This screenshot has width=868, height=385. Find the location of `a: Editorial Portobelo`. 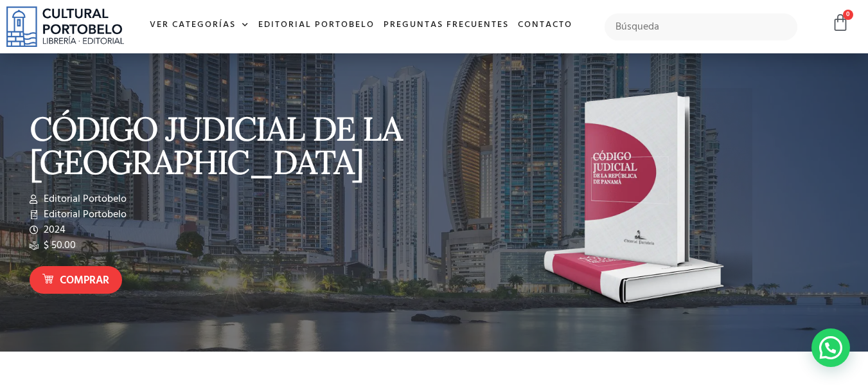

a: Editorial Portobelo is located at coordinates (316, 25).